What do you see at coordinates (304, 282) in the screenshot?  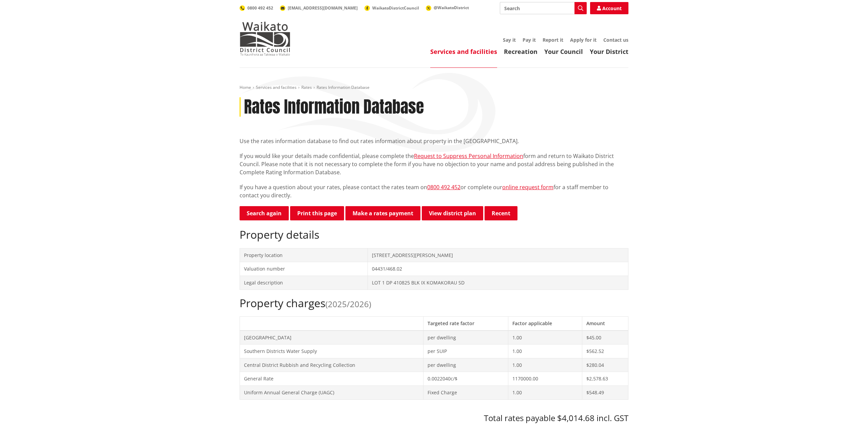 I see `td: Legal description` at bounding box center [304, 282].